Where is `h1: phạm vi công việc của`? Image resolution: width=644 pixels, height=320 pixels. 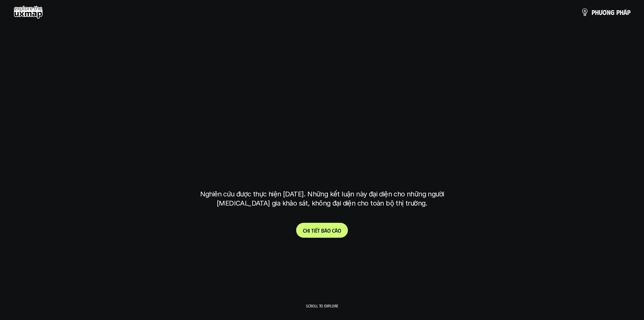 h1: phạm vi công việc của is located at coordinates (322, 107).